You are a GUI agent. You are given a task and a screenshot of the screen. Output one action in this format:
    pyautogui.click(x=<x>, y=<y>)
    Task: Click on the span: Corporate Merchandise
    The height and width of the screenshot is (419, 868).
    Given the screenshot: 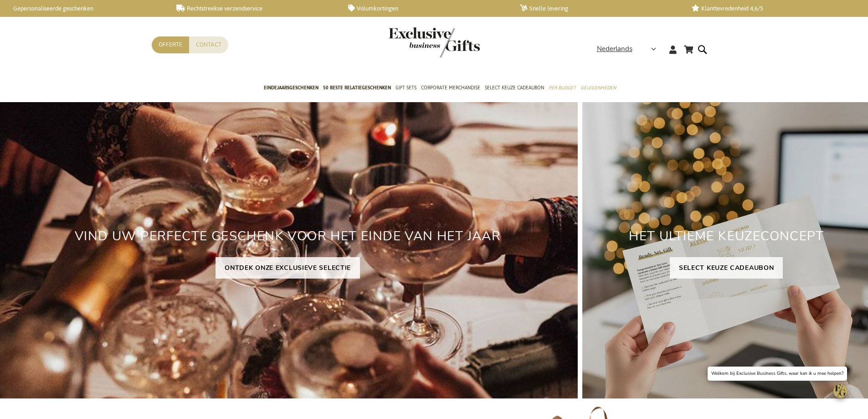 What is the action you would take?
    pyautogui.click(x=451, y=87)
    